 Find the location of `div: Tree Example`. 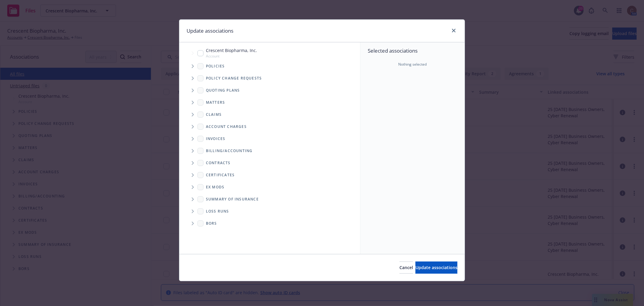

div: Tree Example is located at coordinates (270, 95).